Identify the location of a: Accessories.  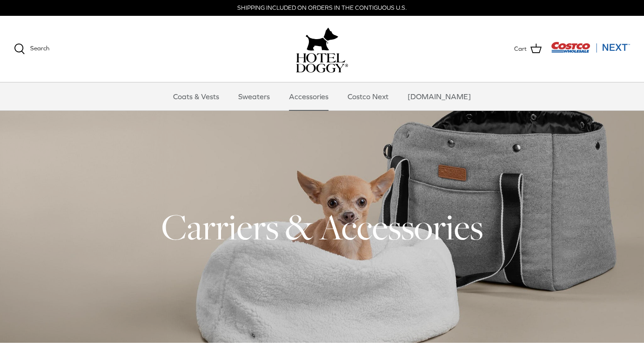
(308, 96).